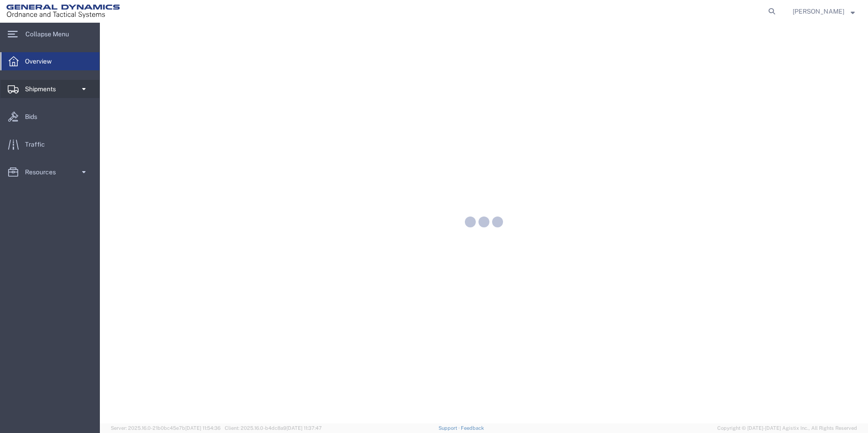  What do you see at coordinates (50, 61) in the screenshot?
I see `a: Overview` at bounding box center [50, 61].